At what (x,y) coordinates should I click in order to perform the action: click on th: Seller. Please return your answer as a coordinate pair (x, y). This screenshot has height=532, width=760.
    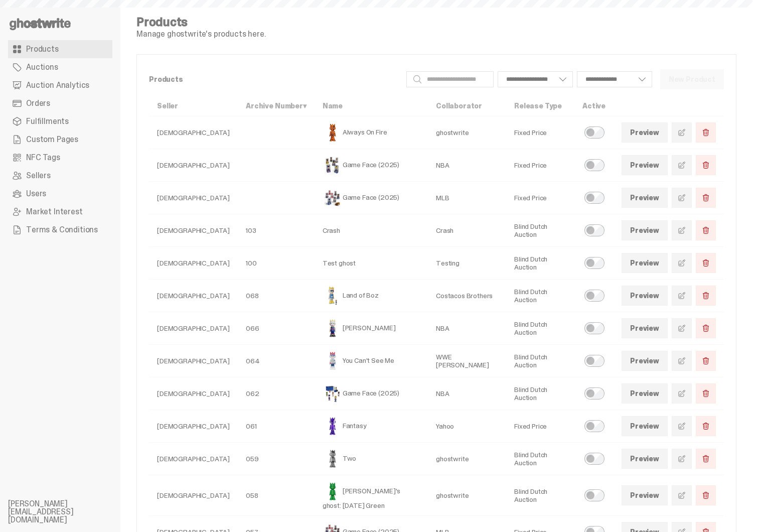
    Looking at the image, I should click on (193, 106).